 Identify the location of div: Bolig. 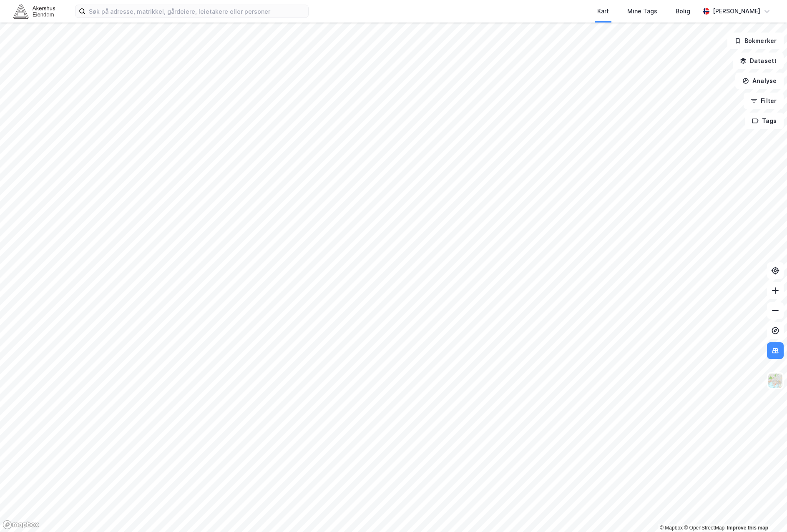
(683, 11).